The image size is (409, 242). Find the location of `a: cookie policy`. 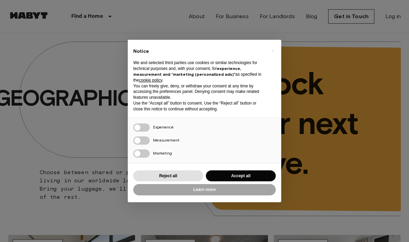

a: cookie policy is located at coordinates (151, 80).